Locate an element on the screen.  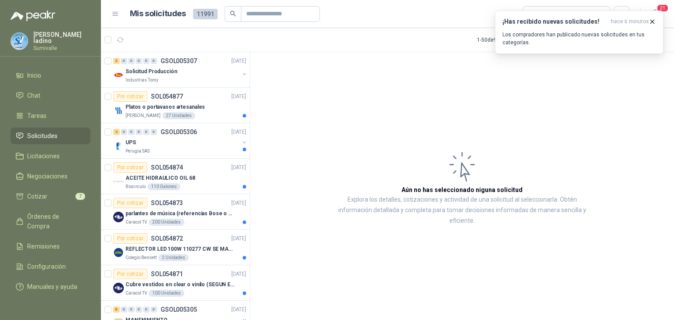
p: REFLECTOR LED 100W 110277 CW SE MARCA: PILA BY PHILIPS is located at coordinates (180, 249).